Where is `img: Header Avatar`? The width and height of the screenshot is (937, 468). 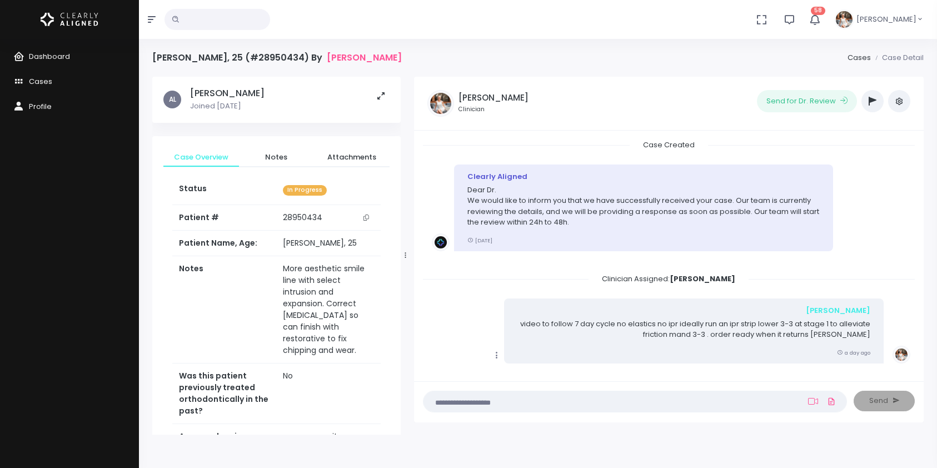
img: Header Avatar is located at coordinates (845, 19).